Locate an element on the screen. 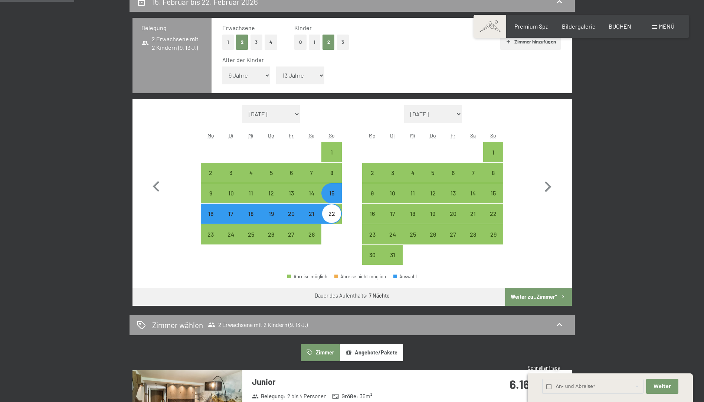 The width and height of the screenshot is (704, 402). button: 0 is located at coordinates (300, 42).